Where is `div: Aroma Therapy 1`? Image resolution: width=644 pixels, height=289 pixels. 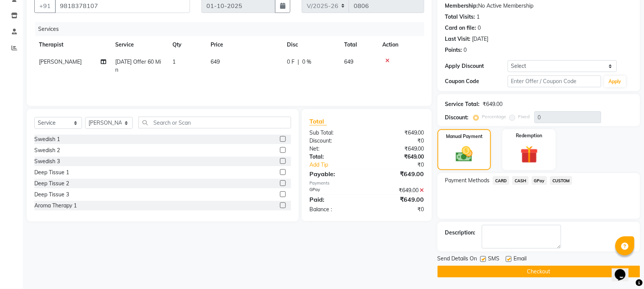
div: Aroma Therapy 1 is located at coordinates (55, 206).